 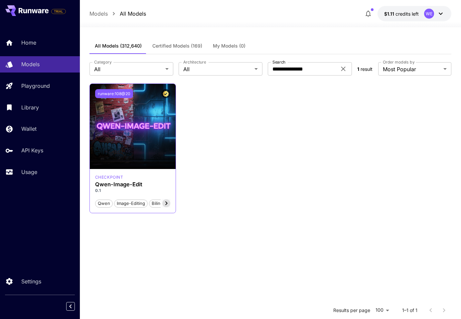 I want to click on span: credits left, so click(x=407, y=14).